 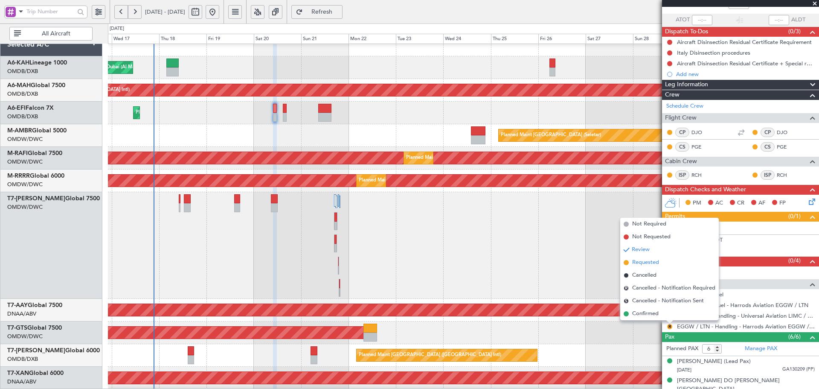 What do you see at coordinates (746, 326) in the screenshot?
I see `a: EGGW / LTN - Handling - Harrods Aviation EGGW / LTN` at bounding box center [746, 326].